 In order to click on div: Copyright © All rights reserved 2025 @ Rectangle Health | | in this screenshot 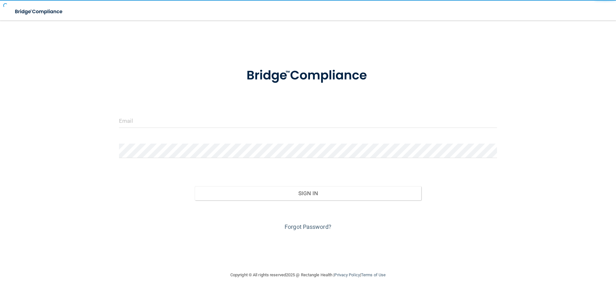, I will do `click(308, 275)`.